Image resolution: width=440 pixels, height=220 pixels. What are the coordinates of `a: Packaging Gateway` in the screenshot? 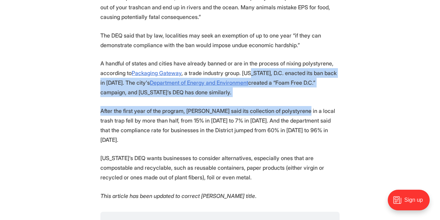 It's located at (156, 73).